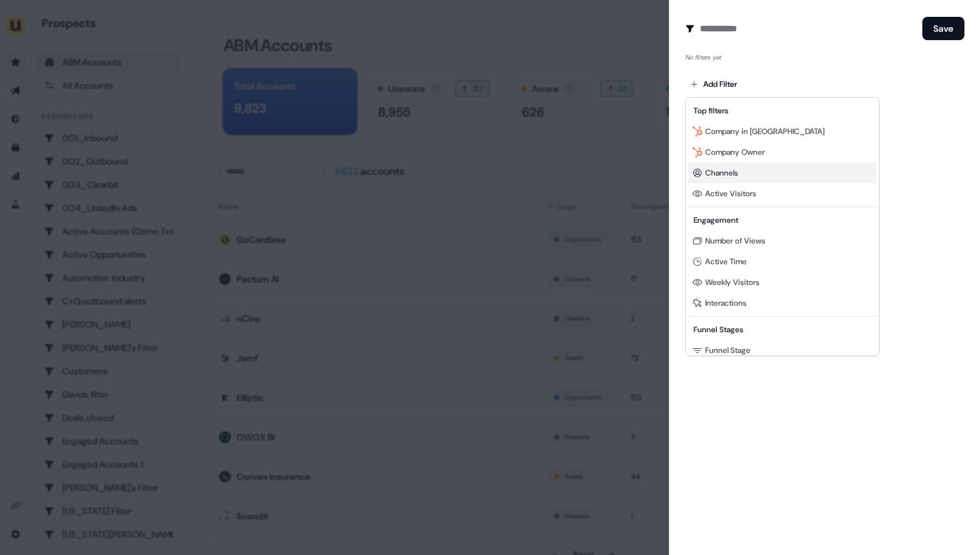 Image resolution: width=980 pixels, height=555 pixels. What do you see at coordinates (735, 242) in the screenshot?
I see `span: Number of Views` at bounding box center [735, 242].